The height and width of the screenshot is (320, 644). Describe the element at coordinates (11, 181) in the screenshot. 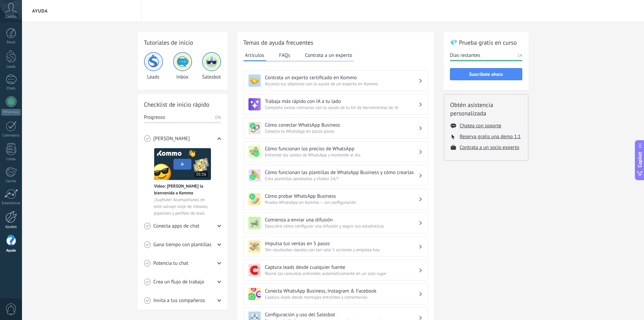

I see `div: Correo` at that location.